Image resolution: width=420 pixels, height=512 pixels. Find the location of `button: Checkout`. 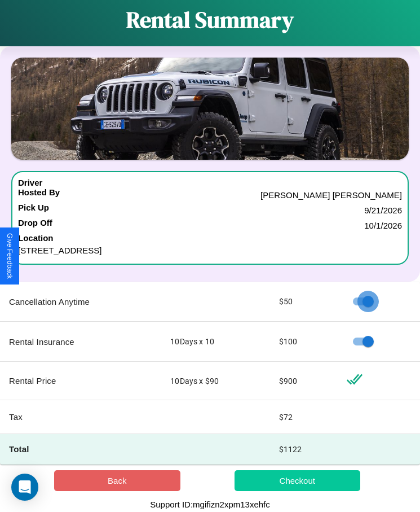

button: Checkout is located at coordinates (298, 480).